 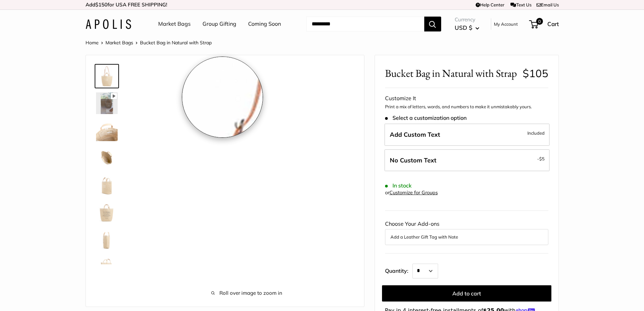 What do you see at coordinates (466, 99) in the screenshot?
I see `div: Customize It` at bounding box center [466, 99].